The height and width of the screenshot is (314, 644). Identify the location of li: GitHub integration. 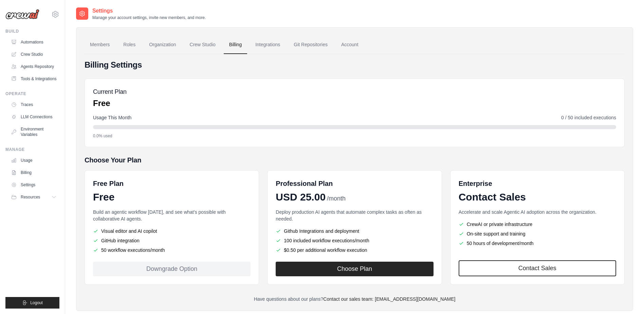
(172, 241).